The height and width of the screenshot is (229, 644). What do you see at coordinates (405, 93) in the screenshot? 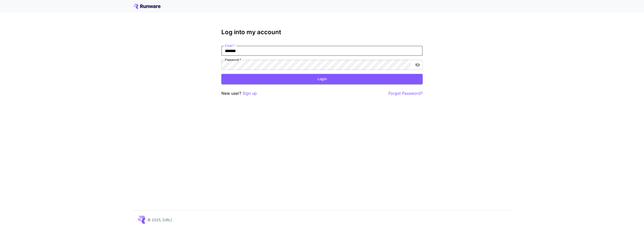
I see `p: Forgot Password?` at bounding box center [405, 93].